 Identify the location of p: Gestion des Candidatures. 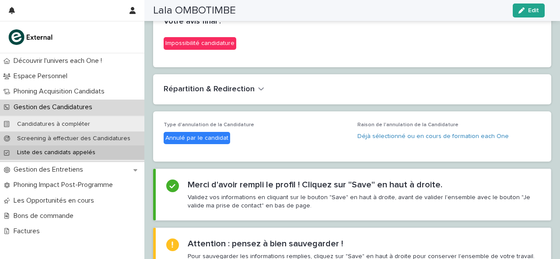
(55, 107).